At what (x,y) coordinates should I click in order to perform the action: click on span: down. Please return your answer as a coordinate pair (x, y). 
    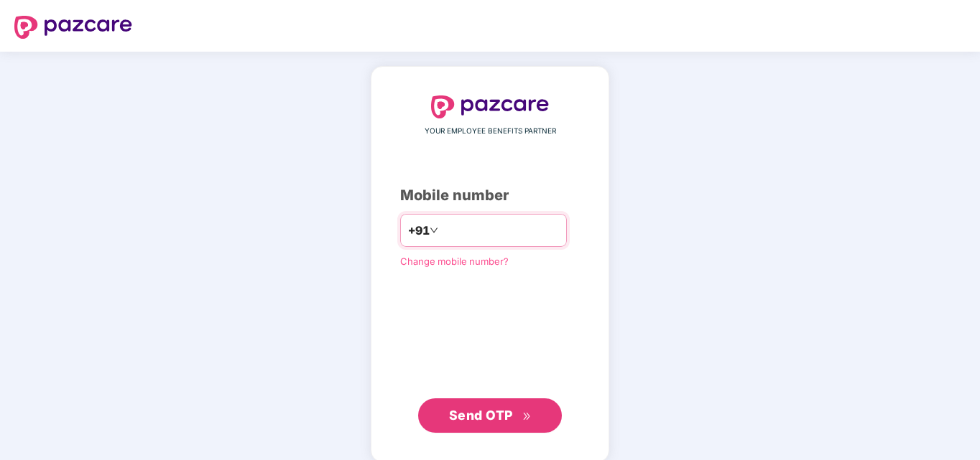
    Looking at the image, I should click on (434, 230).